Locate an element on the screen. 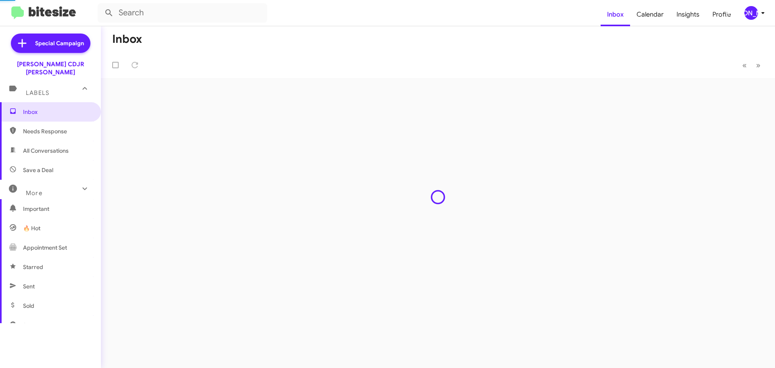 This screenshot has width=775, height=368. h1: Inbox is located at coordinates (127, 39).